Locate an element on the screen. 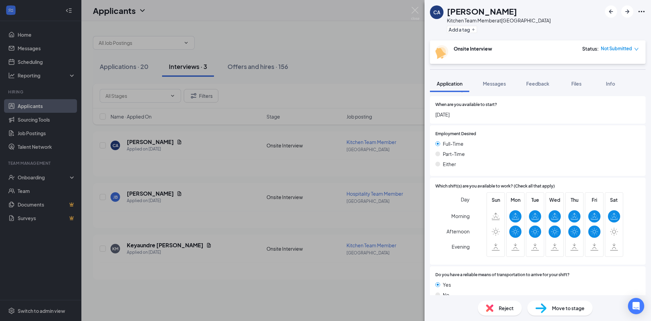 This screenshot has width=651, height=321. svg: Plus is located at coordinates (473, 30).